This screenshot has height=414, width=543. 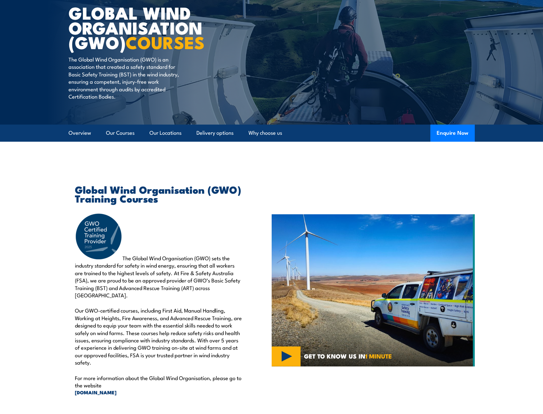 I want to click on p: The Global Wind Organisation (GWO) is an association that created a safety standard for Basic Saf..., so click(x=126, y=78).